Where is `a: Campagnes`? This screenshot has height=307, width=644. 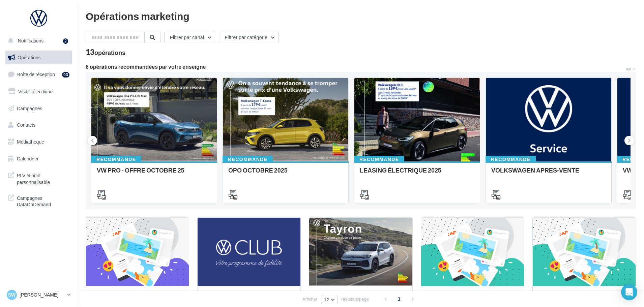 a: Campagnes is located at coordinates (39, 109).